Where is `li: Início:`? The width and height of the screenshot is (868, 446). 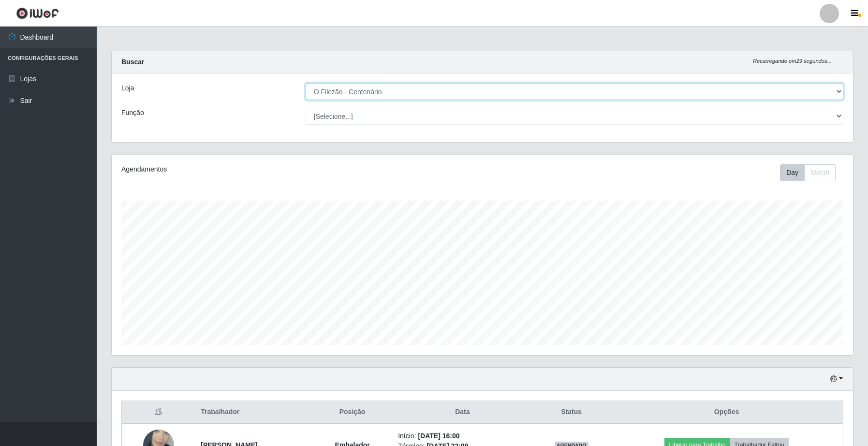 li: Início: is located at coordinates (462, 436).